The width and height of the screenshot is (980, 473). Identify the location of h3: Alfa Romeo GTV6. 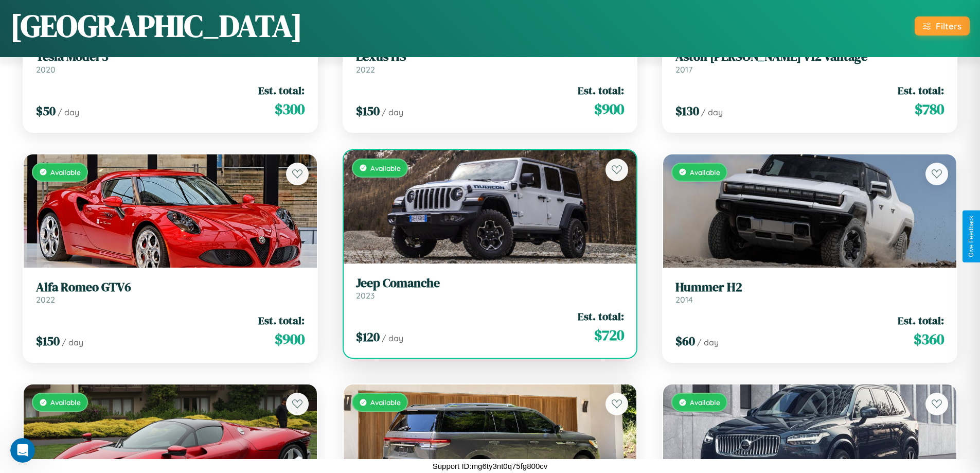
(170, 287).